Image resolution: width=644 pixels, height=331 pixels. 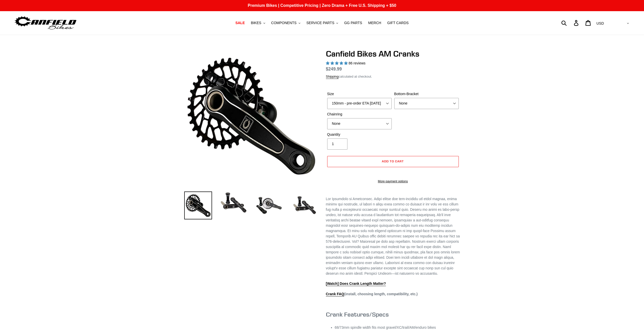 What do you see at coordinates (256, 23) in the screenshot?
I see `span: BIKES` at bounding box center [256, 23].